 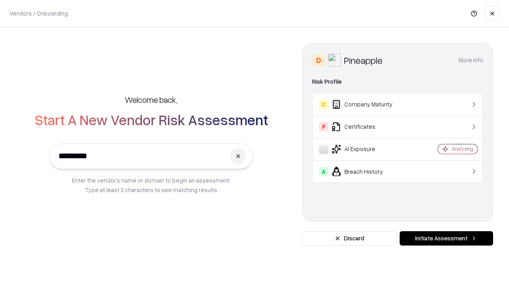 I want to click on div: C, so click(x=324, y=104).